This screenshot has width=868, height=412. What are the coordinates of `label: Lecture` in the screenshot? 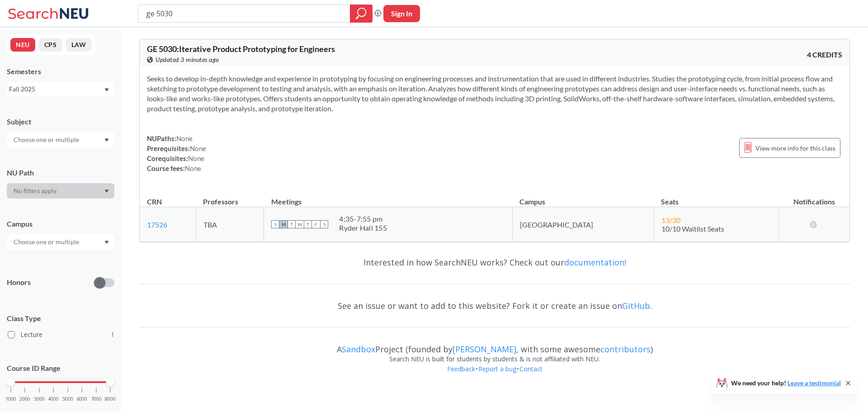 It's located at (61, 335).